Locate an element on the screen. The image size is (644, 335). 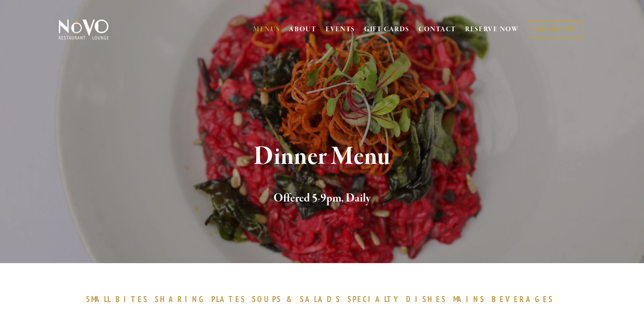
a: CONTACT is located at coordinates (437, 30).